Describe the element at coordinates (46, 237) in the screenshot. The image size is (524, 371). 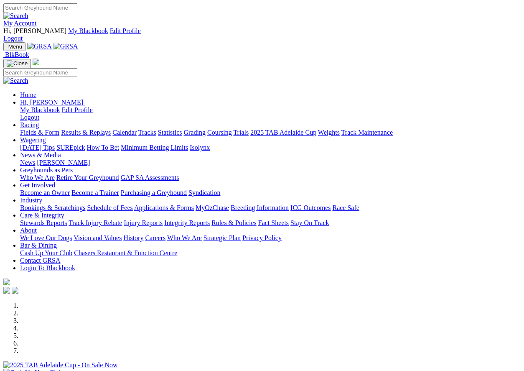
I see `a: We Love Our Dogs` at that location.